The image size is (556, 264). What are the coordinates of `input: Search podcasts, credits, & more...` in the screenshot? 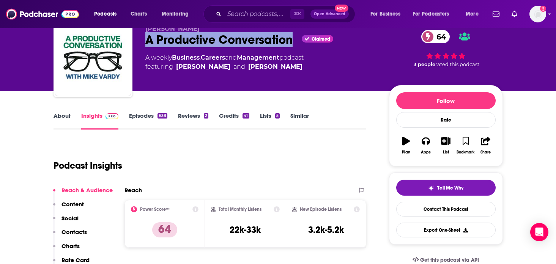 It's located at (257, 14).